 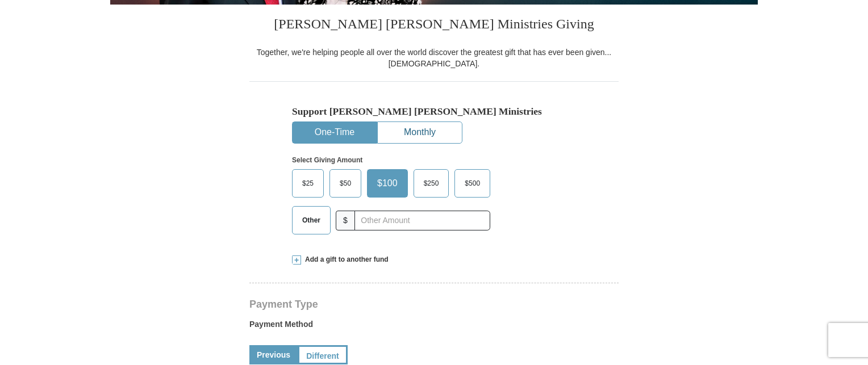 What do you see at coordinates (322, 355) in the screenshot?
I see `a: Different` at bounding box center [322, 355].